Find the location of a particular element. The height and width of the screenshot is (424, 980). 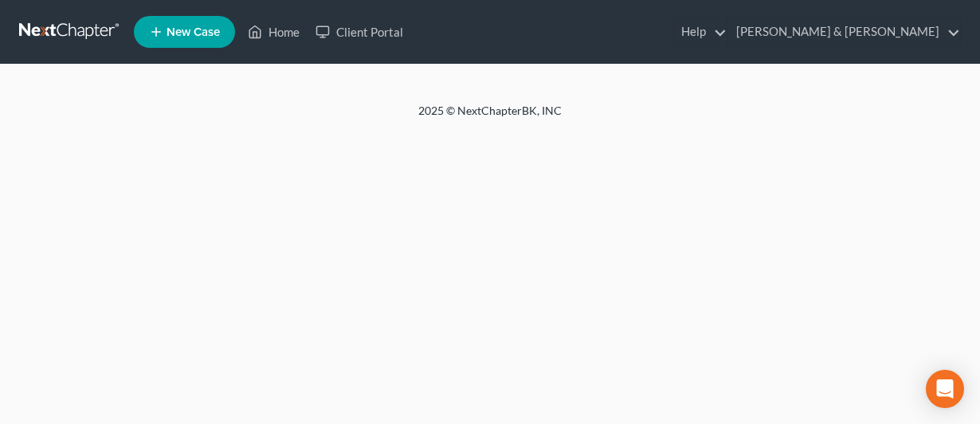

div: Open Intercom Messenger is located at coordinates (945, 389).